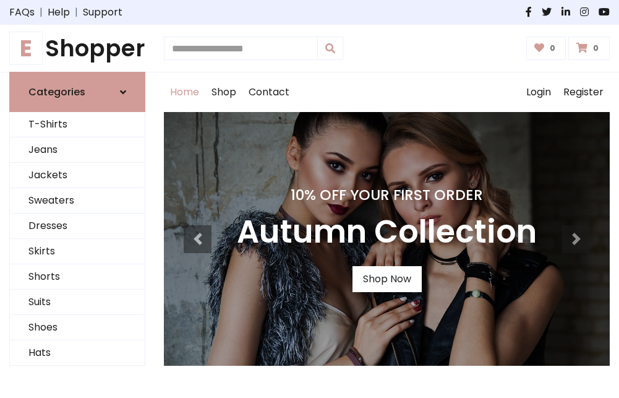  What do you see at coordinates (22, 12) in the screenshot?
I see `a: FAQs` at bounding box center [22, 12].